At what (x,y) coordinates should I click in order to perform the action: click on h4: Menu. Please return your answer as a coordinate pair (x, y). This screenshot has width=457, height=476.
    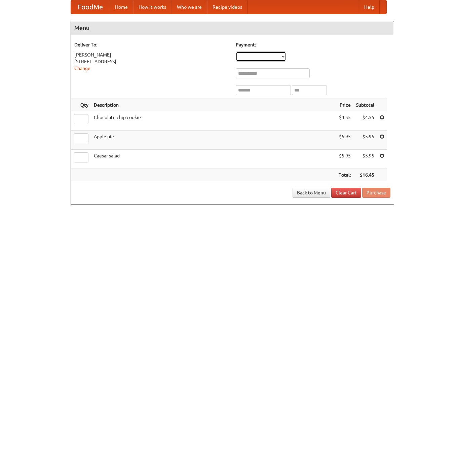
    Looking at the image, I should click on (232, 28).